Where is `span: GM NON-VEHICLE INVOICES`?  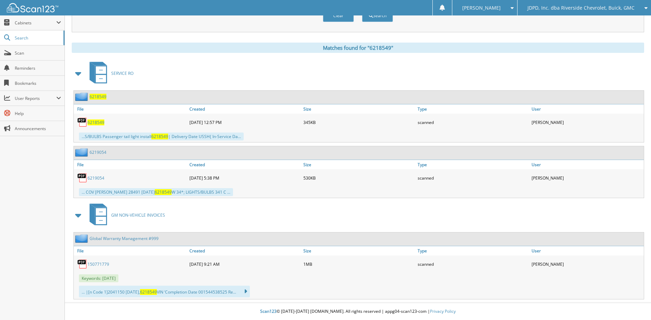
span: GM NON-VEHICLE INVOICES is located at coordinates (138, 215).